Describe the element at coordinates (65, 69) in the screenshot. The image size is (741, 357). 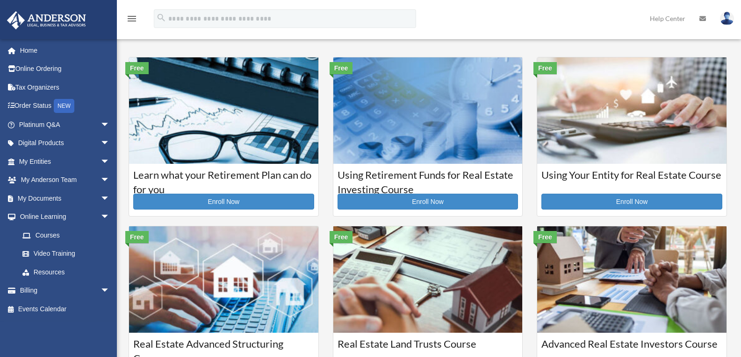
I see `a: Online Ordering` at that location.